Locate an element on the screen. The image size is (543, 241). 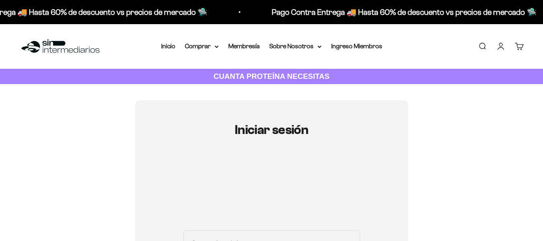
p: Pago Contra Entrega 🚚 Hasta 60% de descuento vs precios de mercado 🛸 is located at coordinates (399, 12).